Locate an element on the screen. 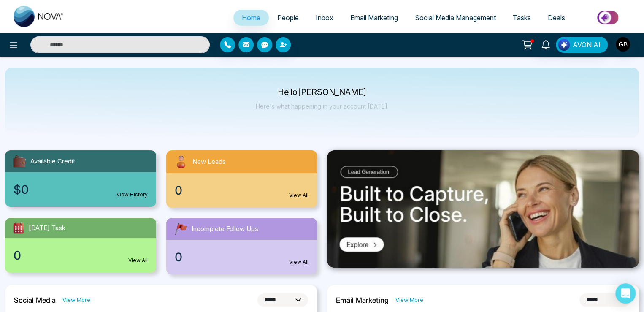 The width and height of the screenshot is (644, 312). span: Email Marketing is located at coordinates (374, 18).